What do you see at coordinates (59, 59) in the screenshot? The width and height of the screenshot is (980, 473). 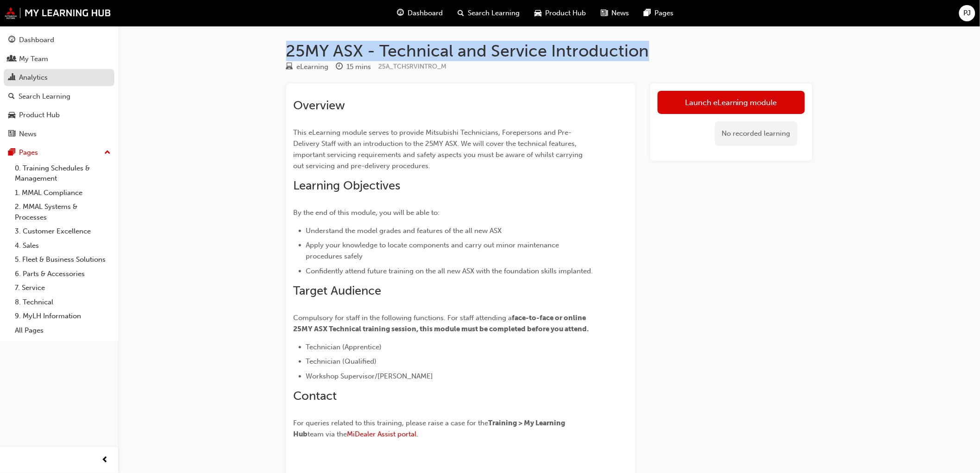 I see `a: My Team` at bounding box center [59, 59].